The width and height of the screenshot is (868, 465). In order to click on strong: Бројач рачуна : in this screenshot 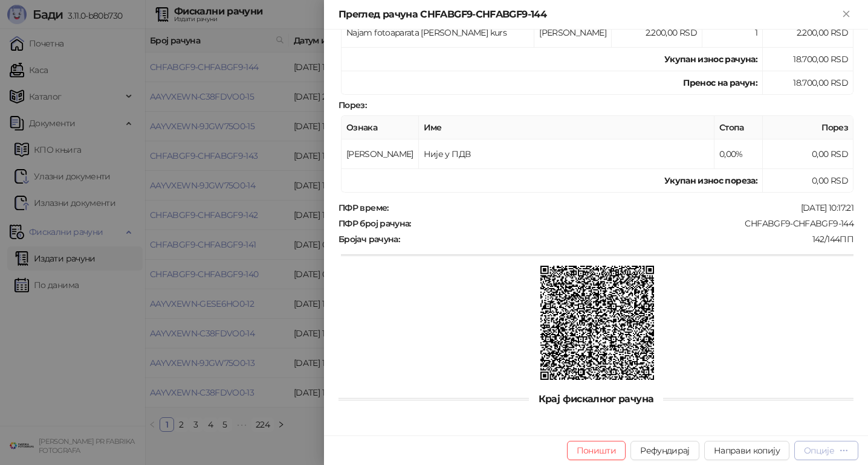, I will do `click(369, 239)`.